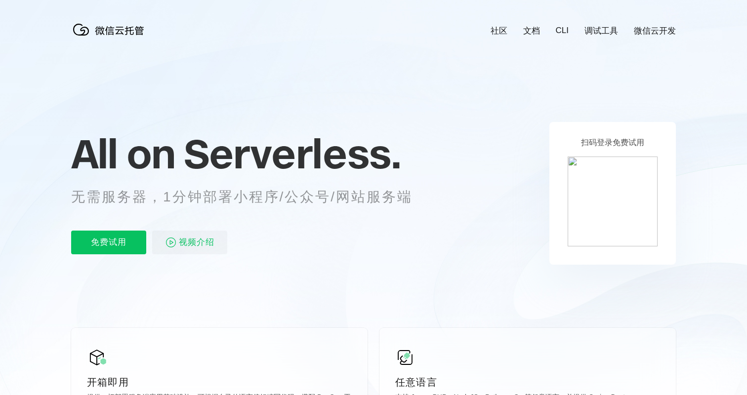  Describe the element at coordinates (562, 31) in the screenshot. I see `a: CLI` at that location.